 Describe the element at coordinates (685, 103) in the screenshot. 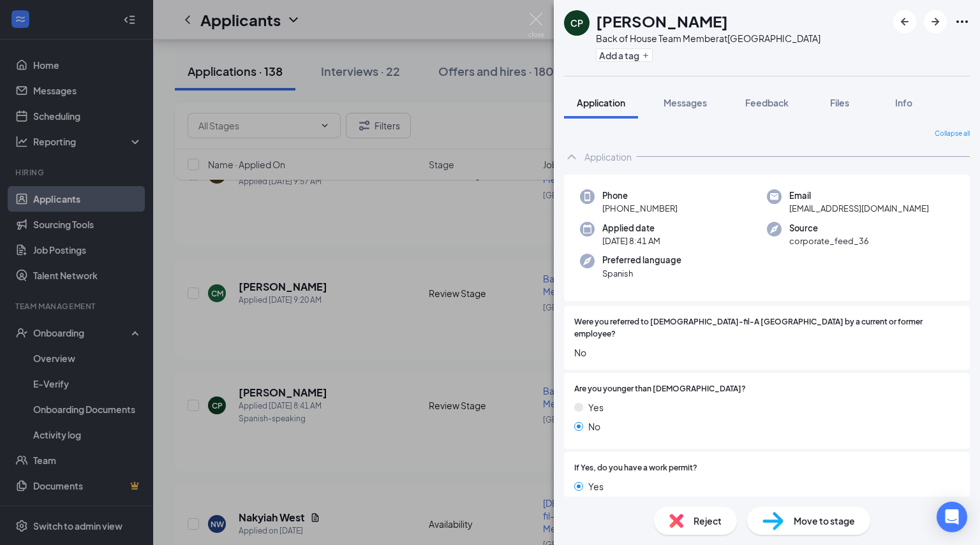

I see `span: Messages` at that location.